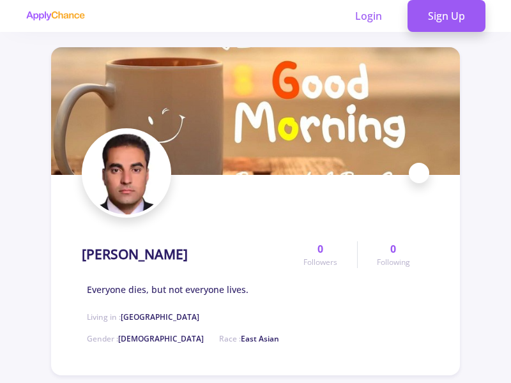 This screenshot has height=383, width=511. Describe the element at coordinates (249, 339) in the screenshot. I see `span: Race :` at that location.